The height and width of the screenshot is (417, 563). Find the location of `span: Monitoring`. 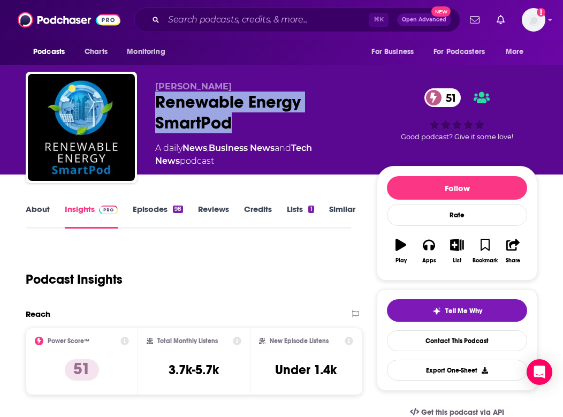

span: Monitoring is located at coordinates (146, 52).